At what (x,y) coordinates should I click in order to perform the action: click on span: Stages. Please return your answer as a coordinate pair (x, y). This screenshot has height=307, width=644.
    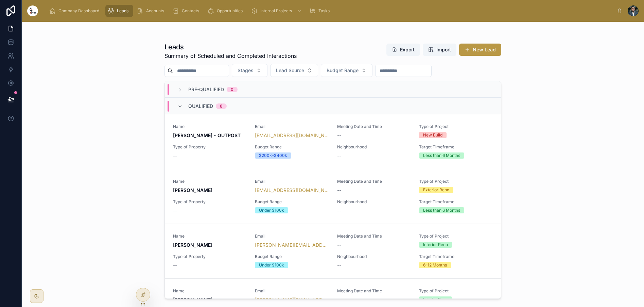
    Looking at the image, I should click on (245, 70).